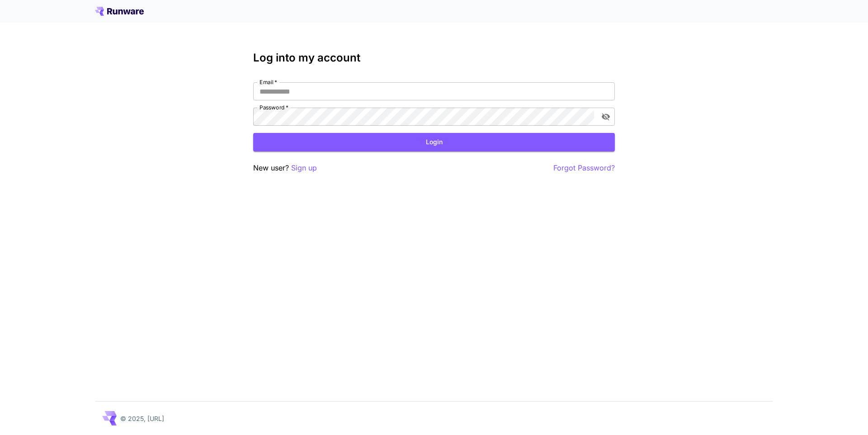  I want to click on label: Email, so click(268, 82).